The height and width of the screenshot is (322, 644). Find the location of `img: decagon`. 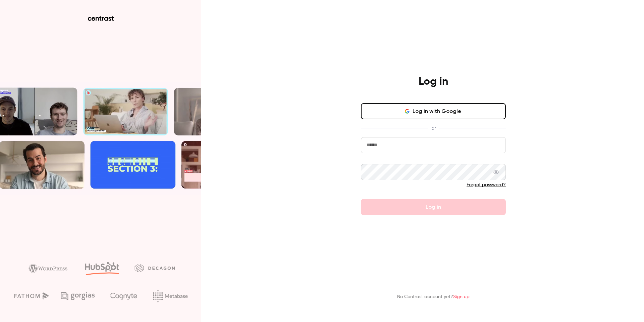

img: decagon is located at coordinates (154, 268).